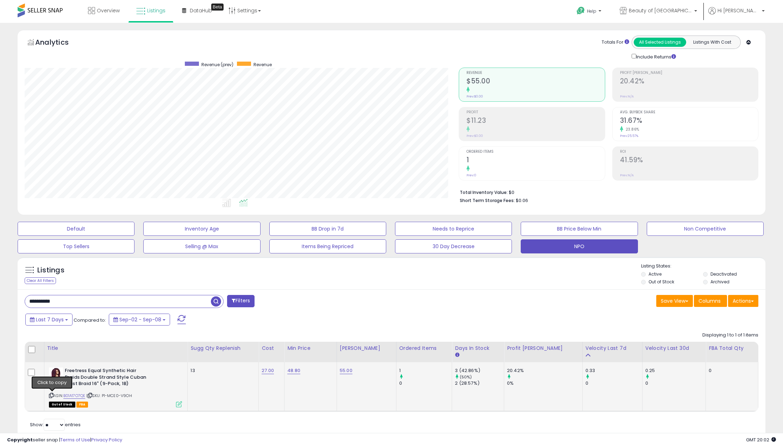 Image resolution: width=783 pixels, height=447 pixels. I want to click on div: FBA Total Qty, so click(732, 348).